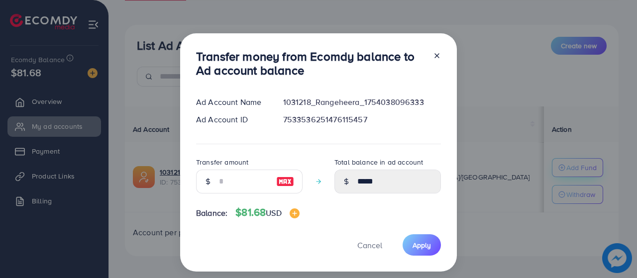  I want to click on span: Balance:, so click(211, 213).